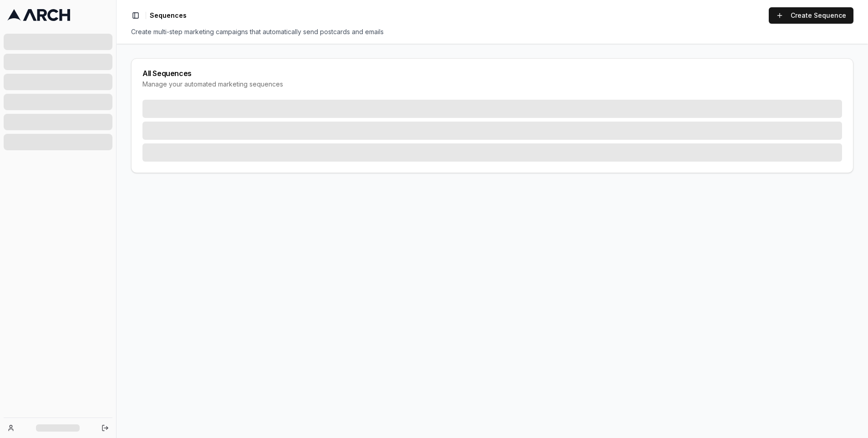  Describe the element at coordinates (492, 31) in the screenshot. I see `div: Create multi-step marketing campaigns that automatically send postcards and emails` at that location.